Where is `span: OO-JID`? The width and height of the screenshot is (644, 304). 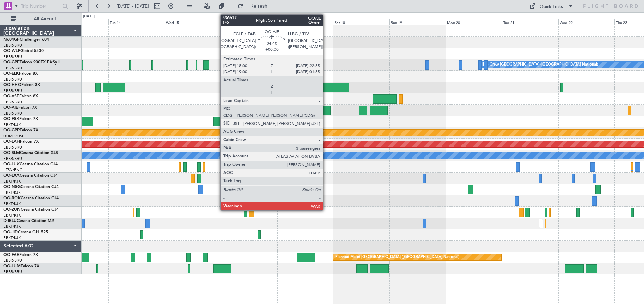
span: OO-JID is located at coordinates (11, 232).